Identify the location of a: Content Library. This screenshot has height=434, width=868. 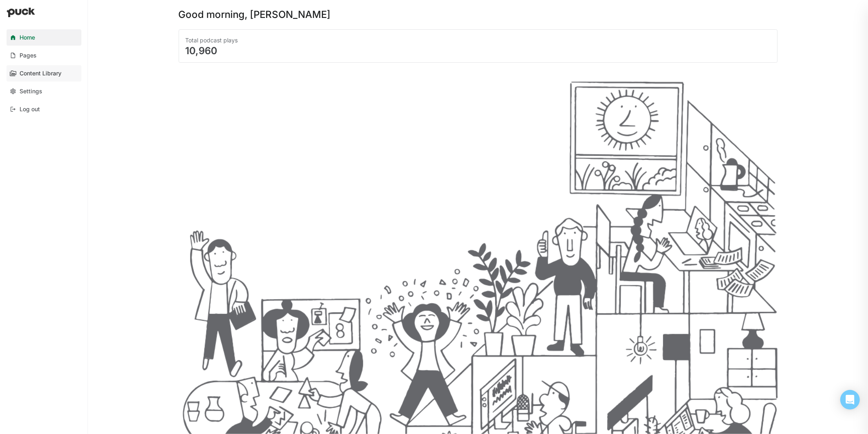
(44, 73).